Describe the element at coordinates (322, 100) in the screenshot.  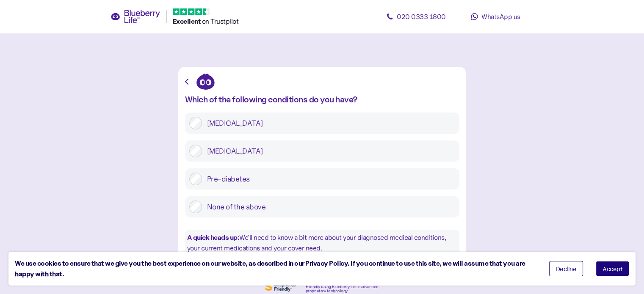
I see `div: Which of the following conditions do you have?` at that location.